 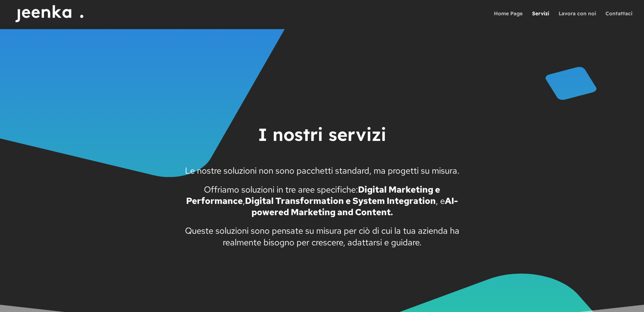 What do you see at coordinates (322, 174) in the screenshot?
I see `p: Le nostre soluzioni non sono pacchetti standard, ma progetti su misura.` at bounding box center [322, 174].